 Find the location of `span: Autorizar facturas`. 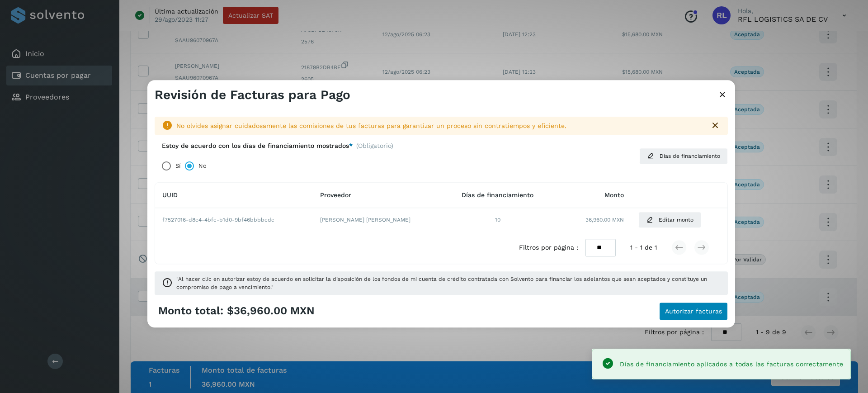

span: Autorizar facturas is located at coordinates (693, 311).